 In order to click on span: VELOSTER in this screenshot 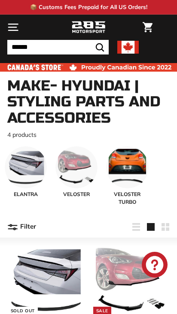, I will do `click(76, 194)`.